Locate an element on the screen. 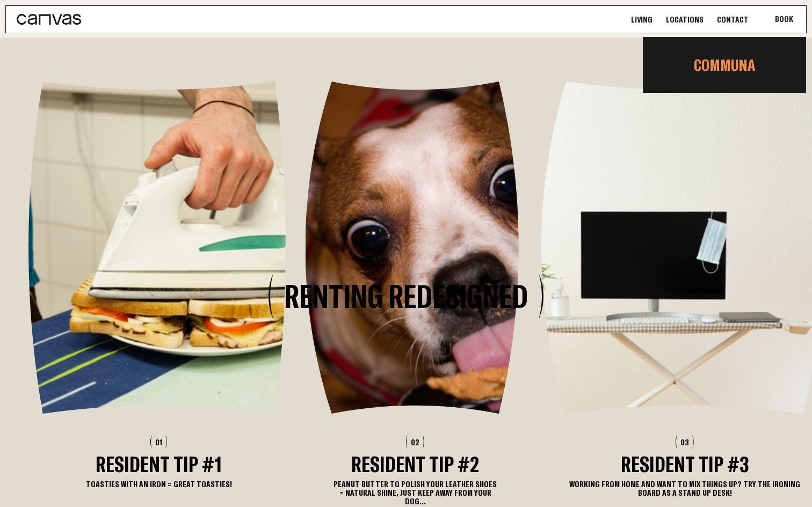 The image size is (812, 507). div: 01 is located at coordinates (158, 441).